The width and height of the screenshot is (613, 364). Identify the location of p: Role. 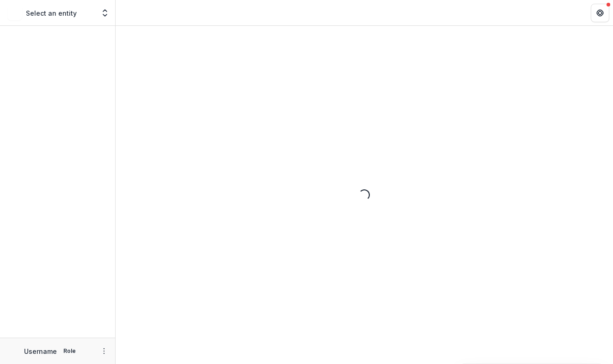
(69, 351).